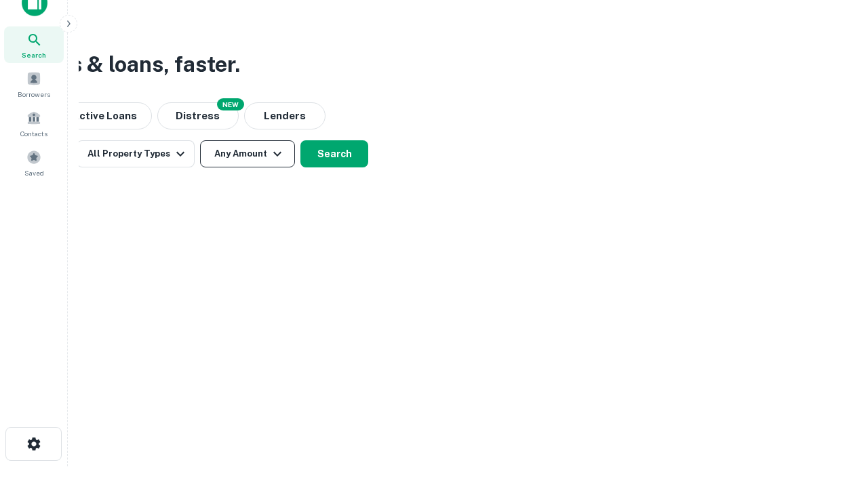 The height and width of the screenshot is (488, 868). I want to click on button: Search distressed loans with lien and other non-mortgage details., so click(198, 116).